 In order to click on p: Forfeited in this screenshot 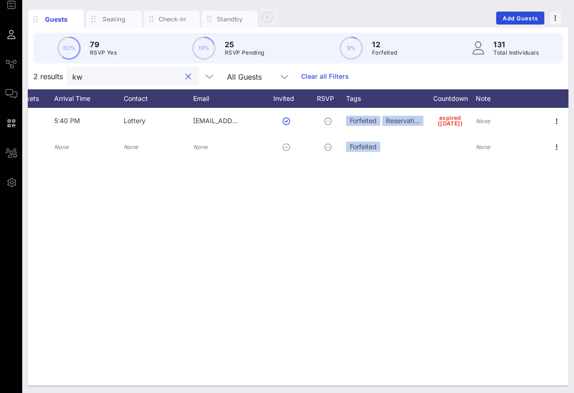, I will do `click(384, 53)`.